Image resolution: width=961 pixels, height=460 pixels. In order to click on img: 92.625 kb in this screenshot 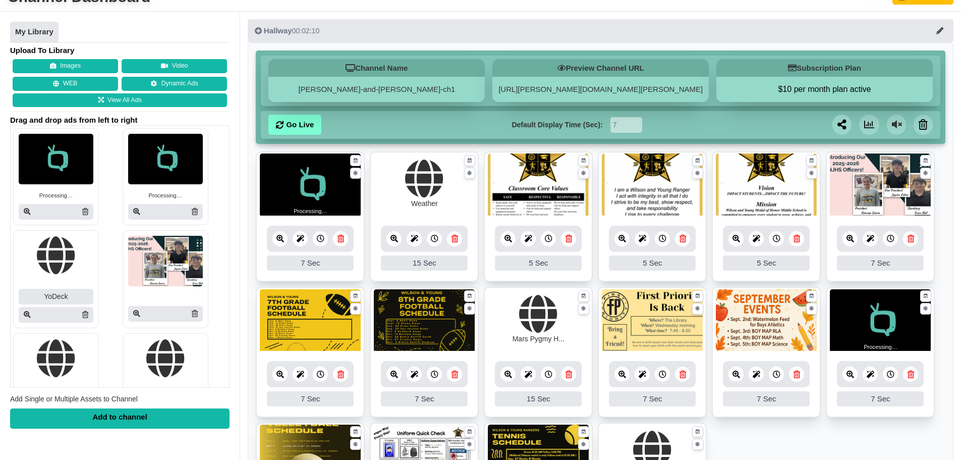, I will do `click(652, 320)`.